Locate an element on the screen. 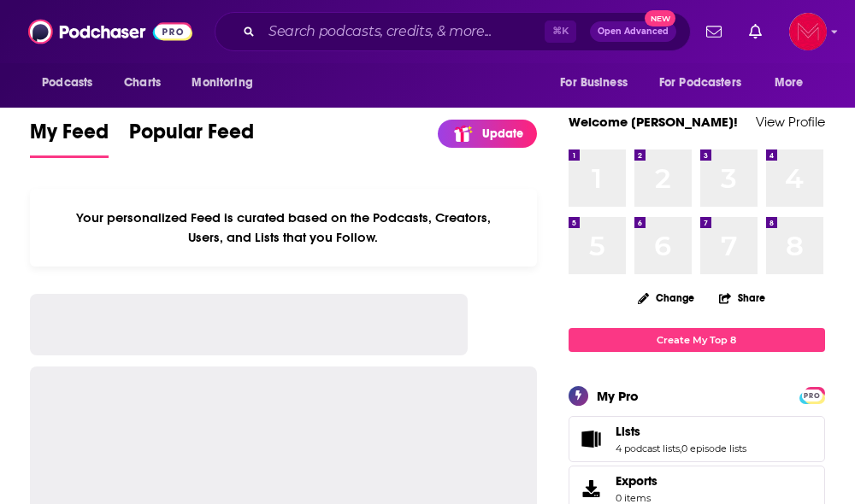  img: User Profile is located at coordinates (808, 32).